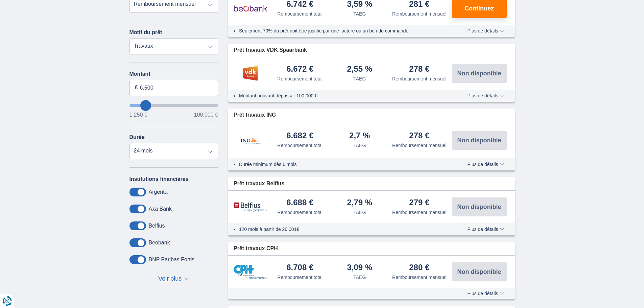 This screenshot has height=308, width=644. What do you see at coordinates (159, 243) in the screenshot?
I see `label: Beobank` at bounding box center [159, 243].